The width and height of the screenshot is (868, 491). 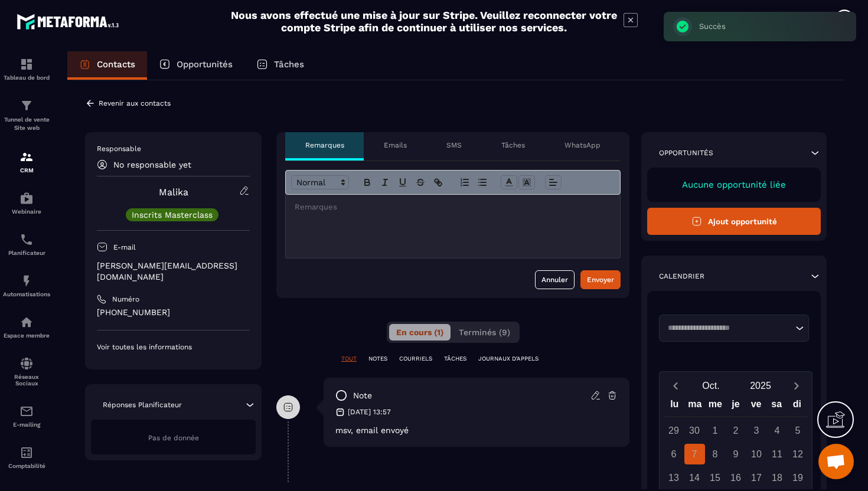 What do you see at coordinates (797, 406) in the screenshot?
I see `div: di` at bounding box center [797, 406].